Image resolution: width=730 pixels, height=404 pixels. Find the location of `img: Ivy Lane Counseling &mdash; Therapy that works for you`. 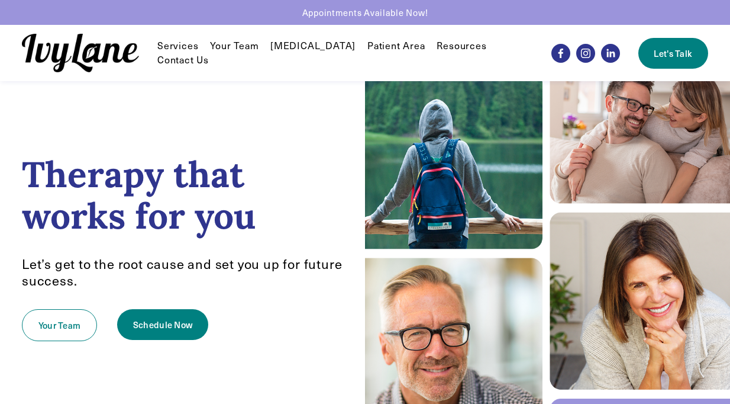

img: Ivy Lane Counseling &mdash; Therapy that works for you is located at coordinates (80, 53).